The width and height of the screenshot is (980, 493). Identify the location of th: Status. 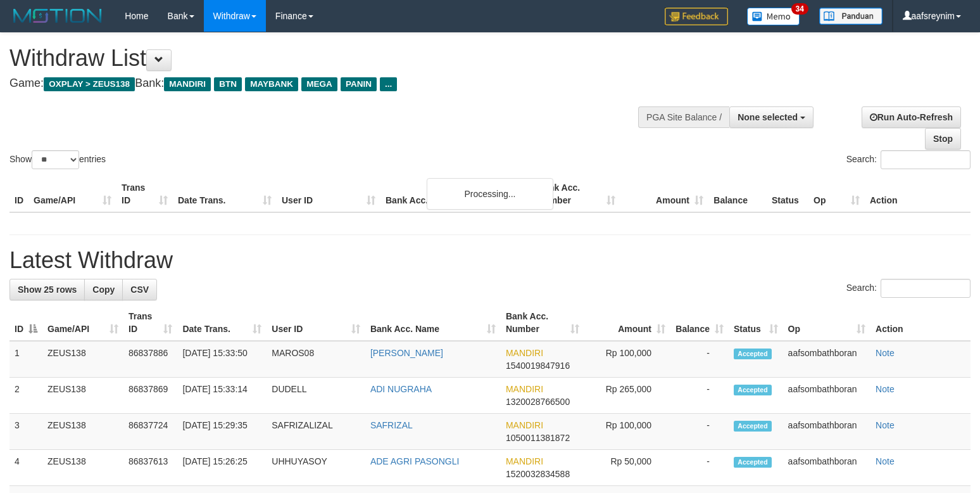
(788, 194).